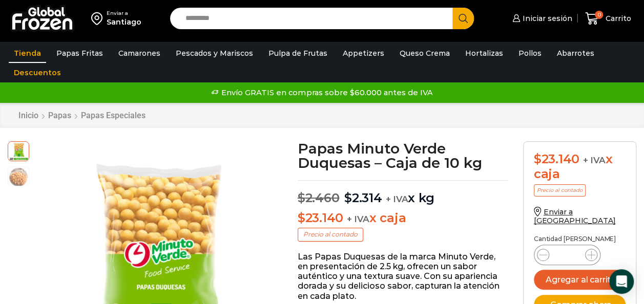 The height and width of the screenshot is (304, 644). What do you see at coordinates (463, 18) in the screenshot?
I see `button: Search button` at bounding box center [463, 18].